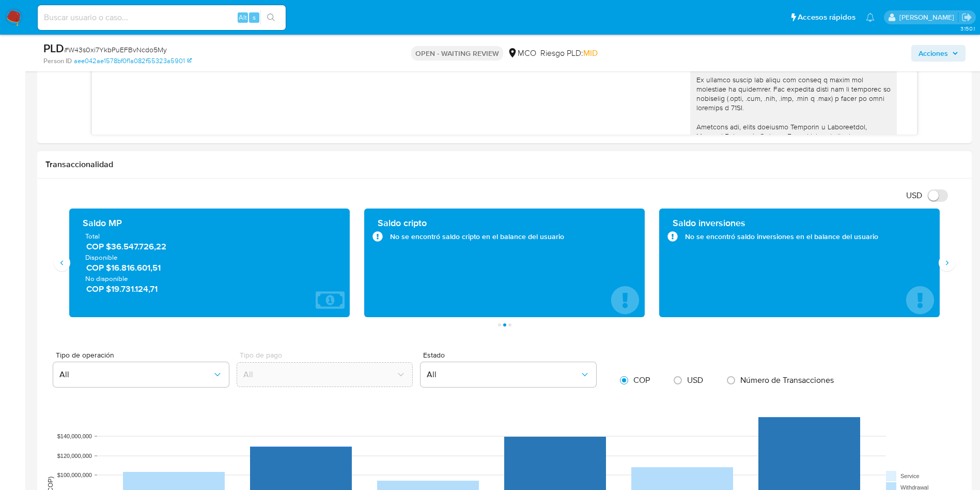 This screenshot has width=980, height=490. Describe the element at coordinates (933, 53) in the screenshot. I see `span: Acciones` at that location.